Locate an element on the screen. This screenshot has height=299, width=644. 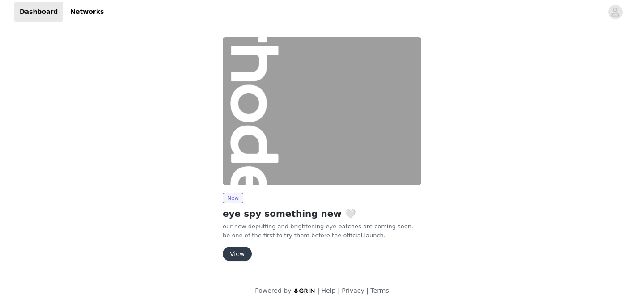
a: Networks is located at coordinates (87, 12).